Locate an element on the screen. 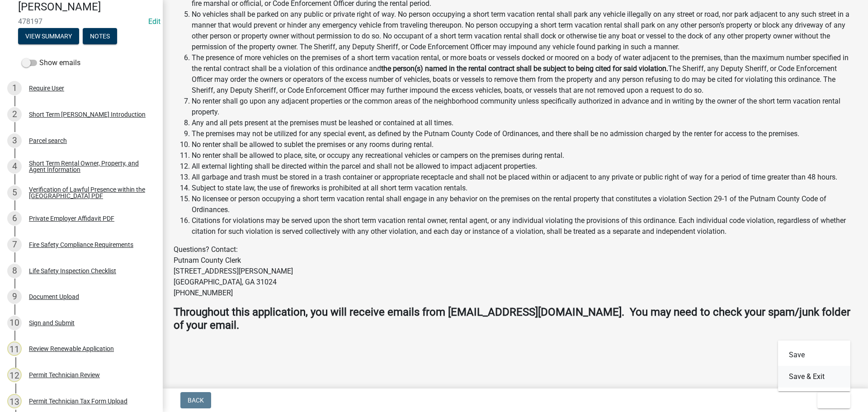 The image size is (868, 412). div: Sign and Submit is located at coordinates (52, 323).